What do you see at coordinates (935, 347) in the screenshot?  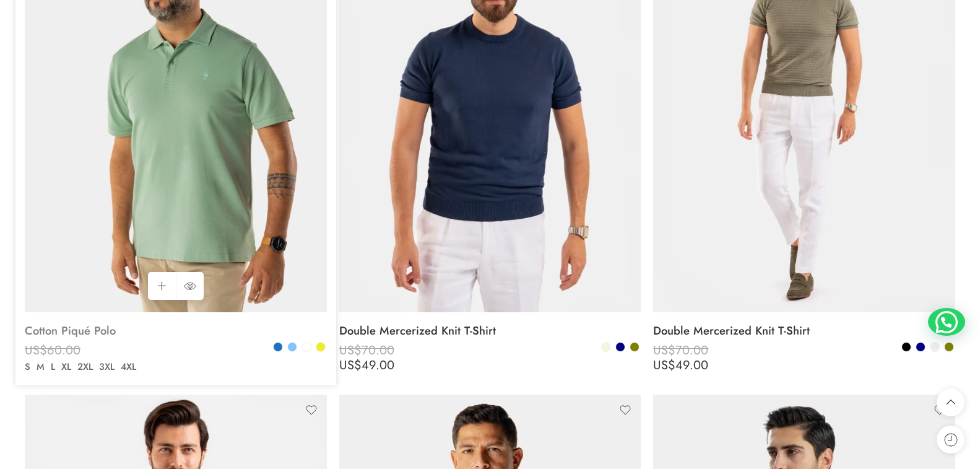 I see `a: Off-White` at bounding box center [935, 347].